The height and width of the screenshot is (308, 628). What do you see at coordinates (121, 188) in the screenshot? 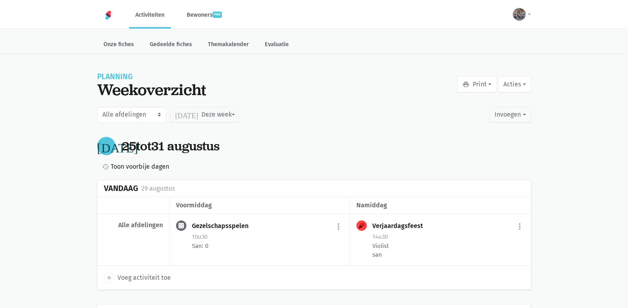
I see `div: Vandaag` at bounding box center [121, 188].